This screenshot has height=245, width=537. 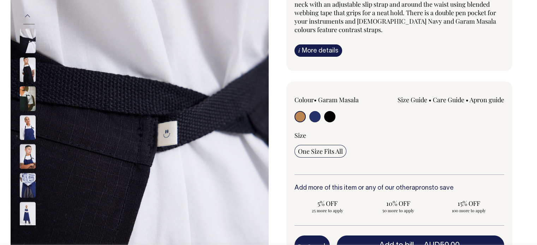 I want to click on div: Colour, so click(x=336, y=100).